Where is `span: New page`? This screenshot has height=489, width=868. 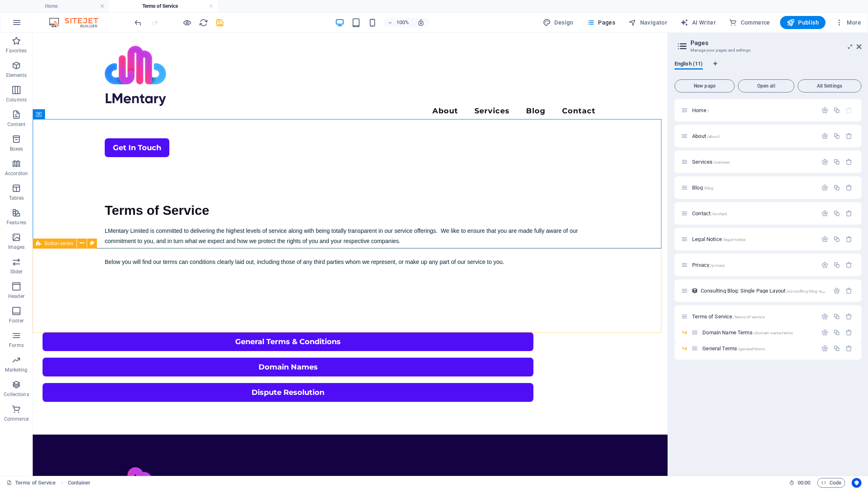
span: New page is located at coordinates (704, 86).